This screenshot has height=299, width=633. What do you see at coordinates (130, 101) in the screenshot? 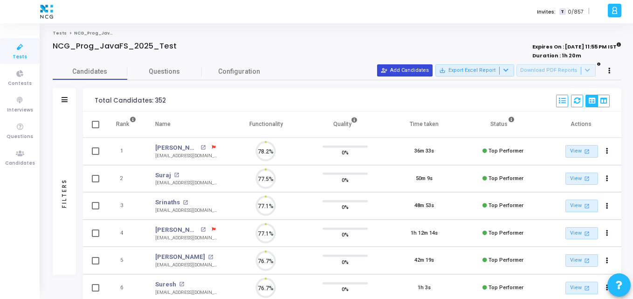
I see `div: Total Candidates: 352` at bounding box center [130, 101].